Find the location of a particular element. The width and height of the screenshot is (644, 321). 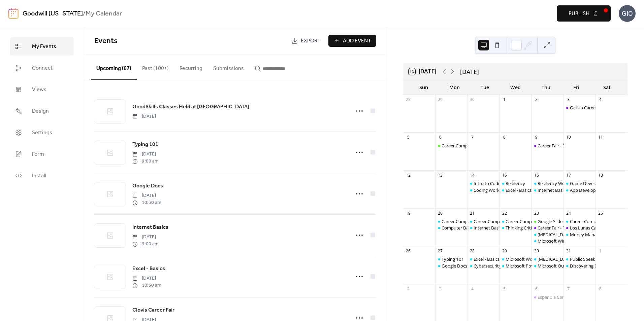

a: Views is located at coordinates (42, 90).